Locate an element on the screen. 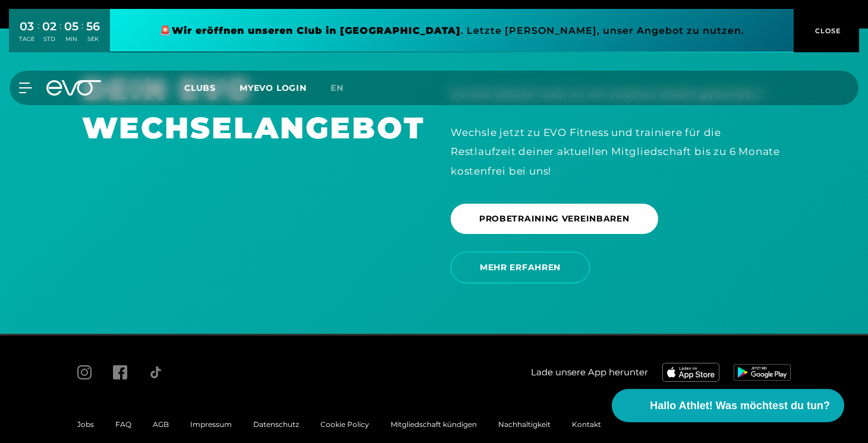  div: SEK is located at coordinates (93, 39).